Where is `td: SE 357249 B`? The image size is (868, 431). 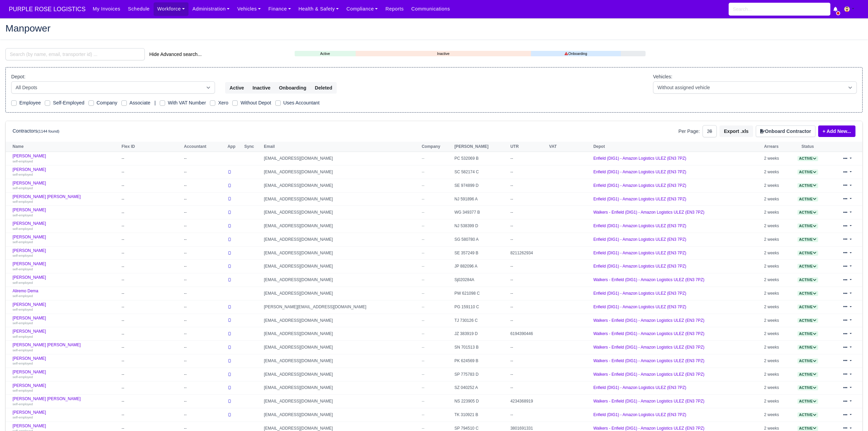
td: SE 357249 B is located at coordinates (481, 253).